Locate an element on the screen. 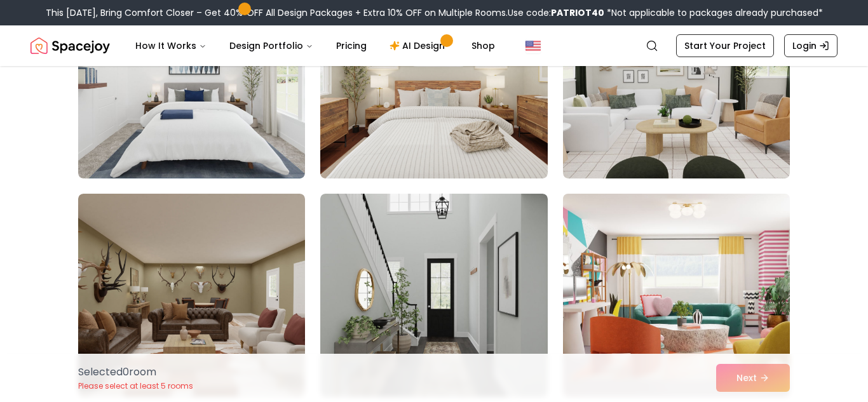 The width and height of the screenshot is (868, 402). img: Room room-59 is located at coordinates (434, 295).